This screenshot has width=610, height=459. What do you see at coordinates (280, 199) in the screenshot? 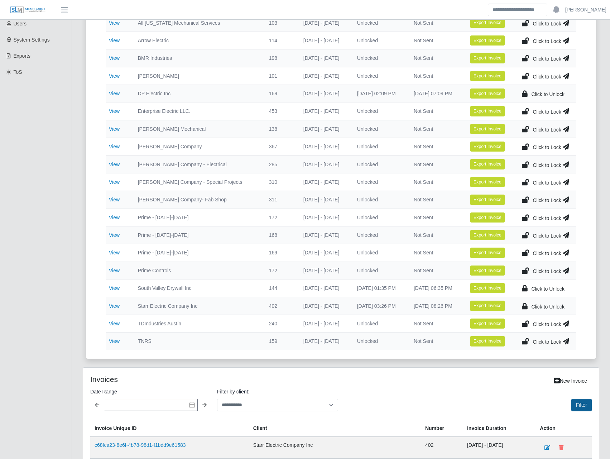
I see `td: 311` at bounding box center [280, 199].